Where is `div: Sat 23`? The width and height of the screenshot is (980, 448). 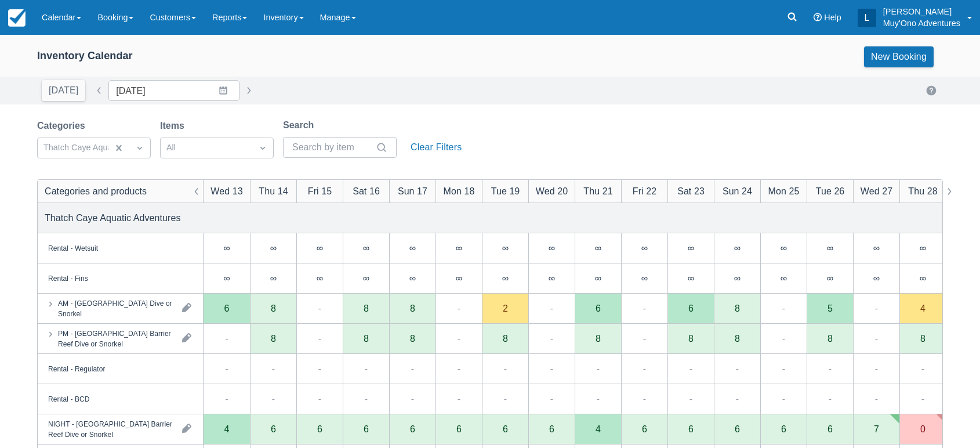 div: Sat 23 is located at coordinates (691, 191).